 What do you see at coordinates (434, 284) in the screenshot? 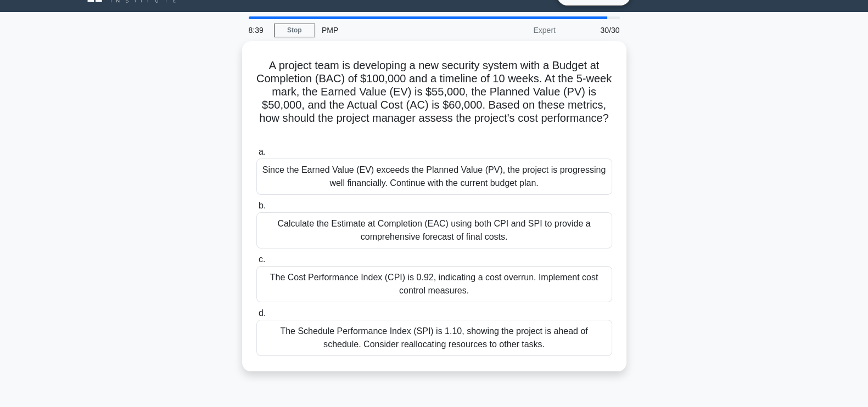
I see `div: The Cost Performance Index (CPI) is 0.92, indicating a cost overrun. Implement cost control measu...` at bounding box center [434, 284].